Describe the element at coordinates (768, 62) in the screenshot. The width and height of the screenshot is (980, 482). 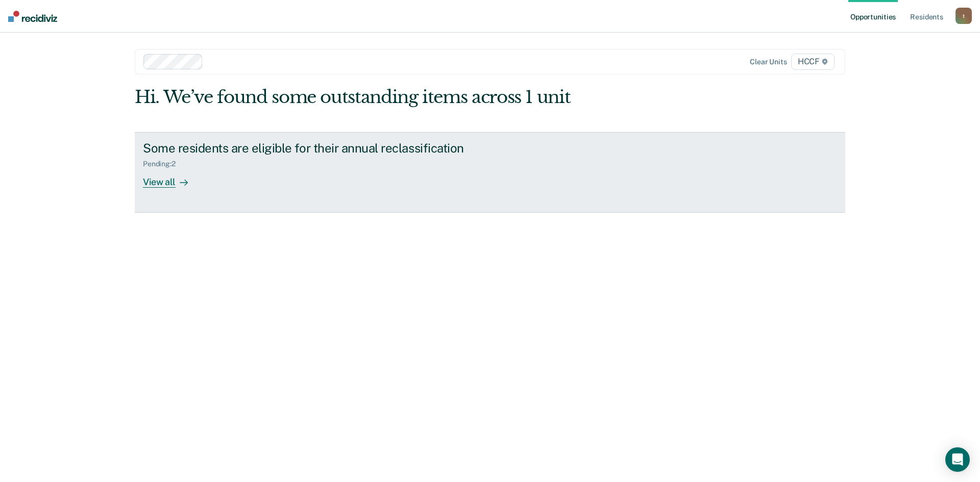
I see `div: Clear units` at that location.